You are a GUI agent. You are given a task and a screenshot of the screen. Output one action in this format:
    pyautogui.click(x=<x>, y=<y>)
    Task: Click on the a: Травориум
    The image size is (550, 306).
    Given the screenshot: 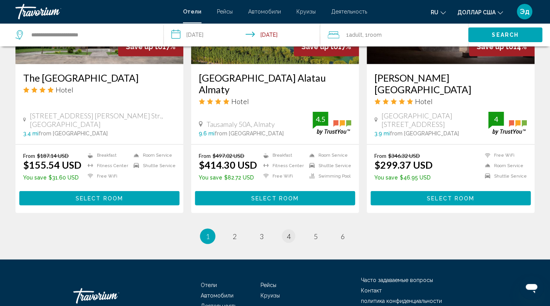 What is the action you would take?
    pyautogui.click(x=95, y=12)
    